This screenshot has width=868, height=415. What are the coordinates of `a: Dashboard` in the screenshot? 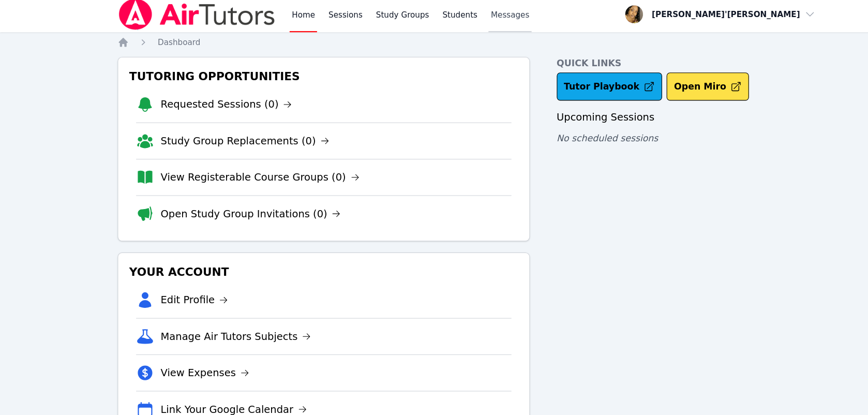 It's located at (165, 42).